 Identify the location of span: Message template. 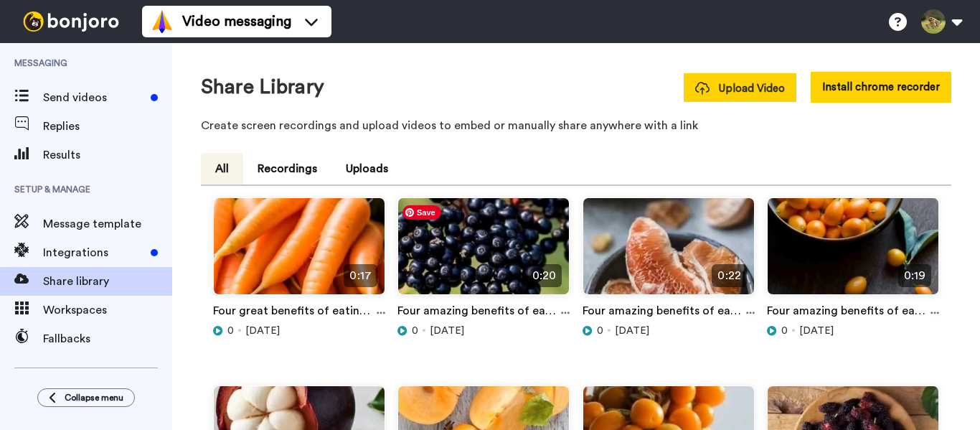
(108, 224).